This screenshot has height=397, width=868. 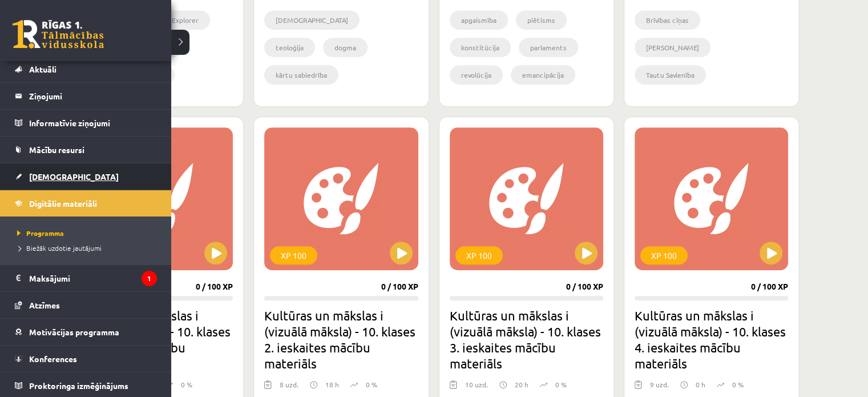 I want to click on li: teoloģija, so click(x=289, y=47).